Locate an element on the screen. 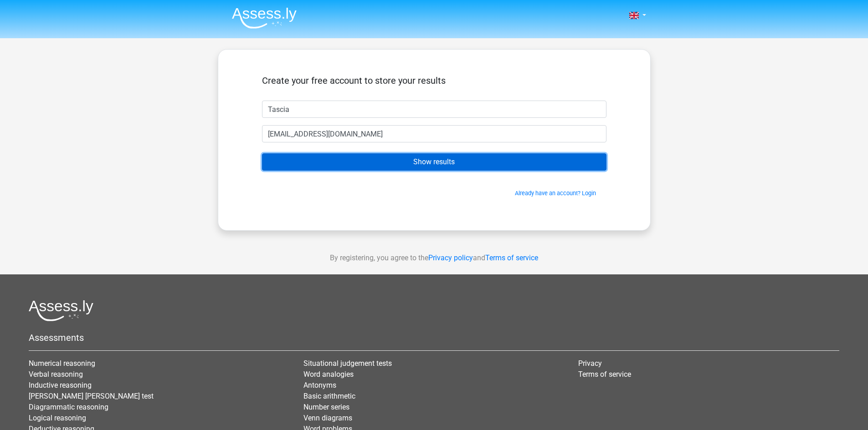 This screenshot has height=430, width=868. a: Word analogies is located at coordinates (328, 375).